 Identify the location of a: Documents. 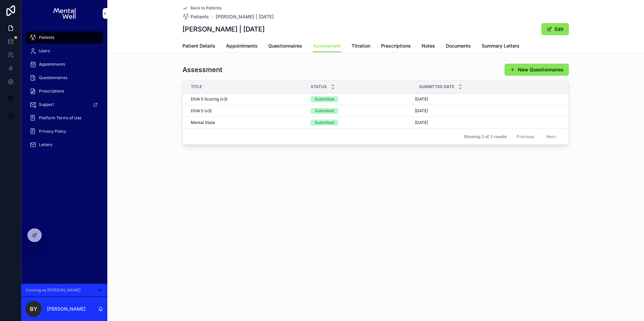
(458, 47).